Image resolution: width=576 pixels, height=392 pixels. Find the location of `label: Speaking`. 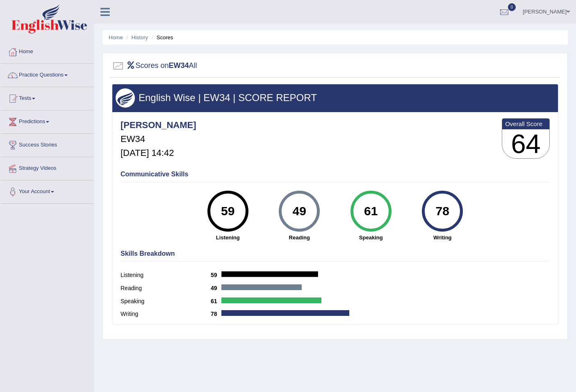

label: Speaking is located at coordinates (166, 301).